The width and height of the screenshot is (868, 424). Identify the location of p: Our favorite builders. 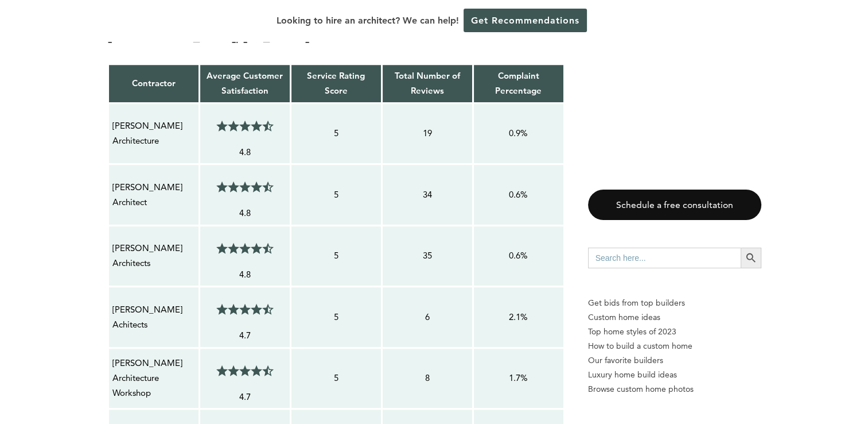
(675, 360).